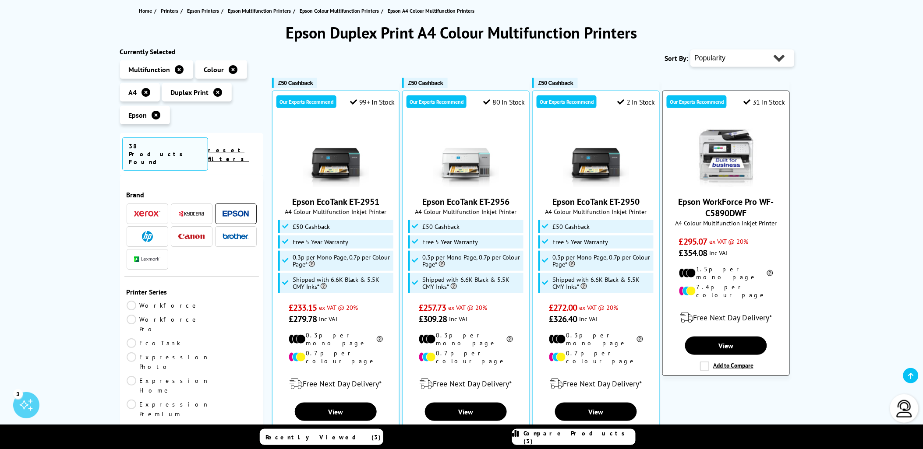 The height and width of the screenshot is (449, 923). Describe the element at coordinates (504, 102) in the screenshot. I see `div: 80 In Stock` at that location.